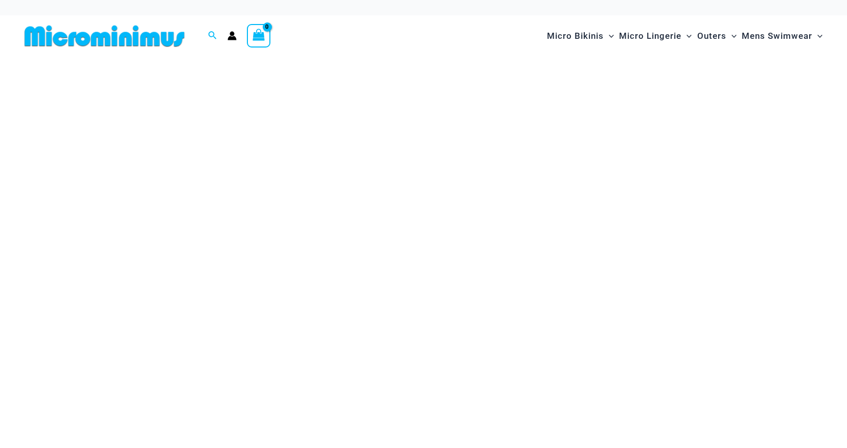 The image size is (847, 448). What do you see at coordinates (104, 36) in the screenshot?
I see `img: MM SHOP LOGO FLAT` at bounding box center [104, 36].